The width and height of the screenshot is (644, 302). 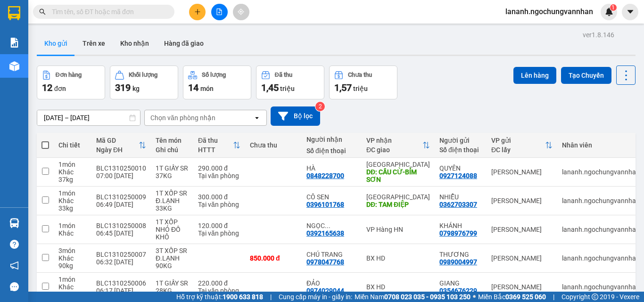 What do you see at coordinates (121, 197) in the screenshot?
I see `div: BLC1310250009` at bounding box center [121, 197].